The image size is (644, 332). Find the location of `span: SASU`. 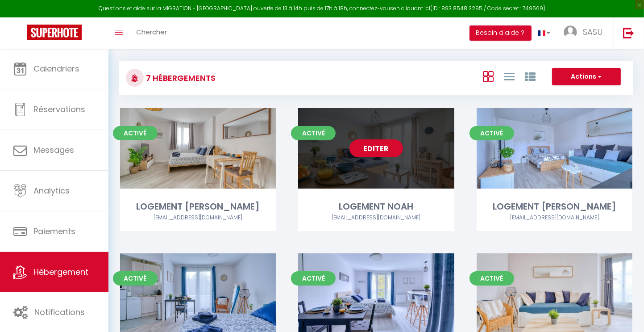

span: SASU is located at coordinates (592, 32).